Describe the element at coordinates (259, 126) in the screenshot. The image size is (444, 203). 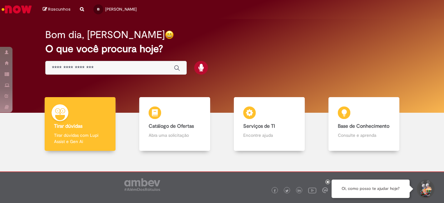
I see `b: Serviços de TI` at that location.